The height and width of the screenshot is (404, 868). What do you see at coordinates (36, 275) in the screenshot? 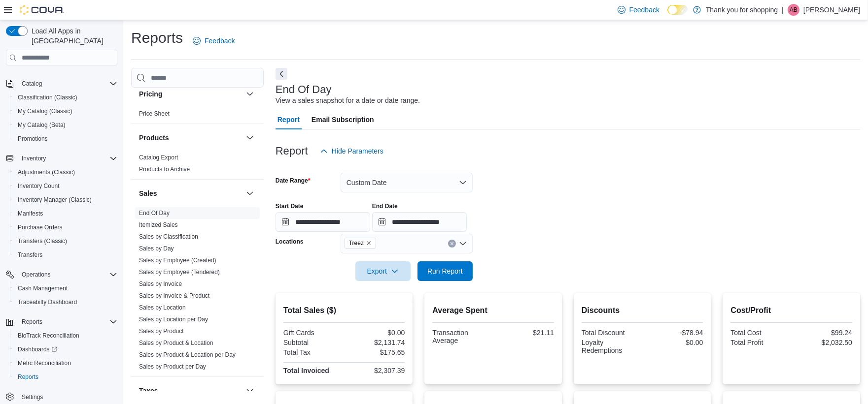
I see `span: Operations` at bounding box center [36, 275].